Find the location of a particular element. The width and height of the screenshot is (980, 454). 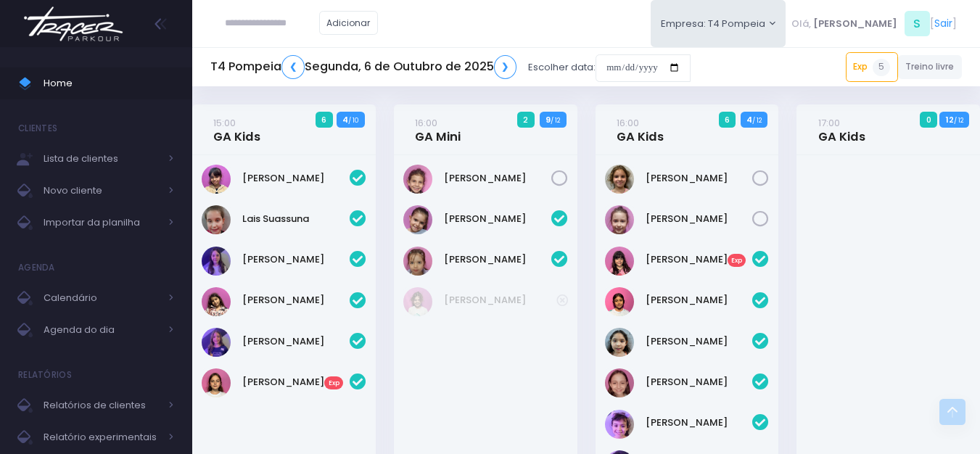

span: Calendário is located at coordinates (101, 298).